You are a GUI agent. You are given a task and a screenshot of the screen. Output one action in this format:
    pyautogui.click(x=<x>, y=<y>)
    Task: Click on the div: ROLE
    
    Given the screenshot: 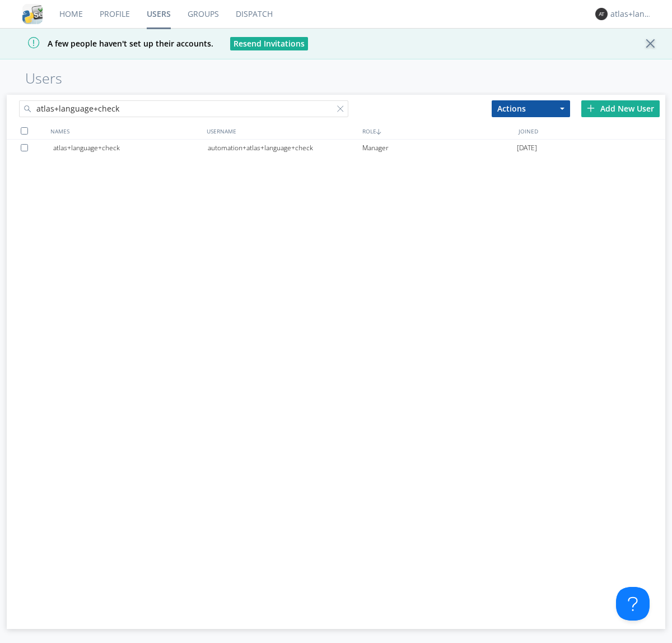 What is the action you would take?
    pyautogui.click(x=437, y=131)
    